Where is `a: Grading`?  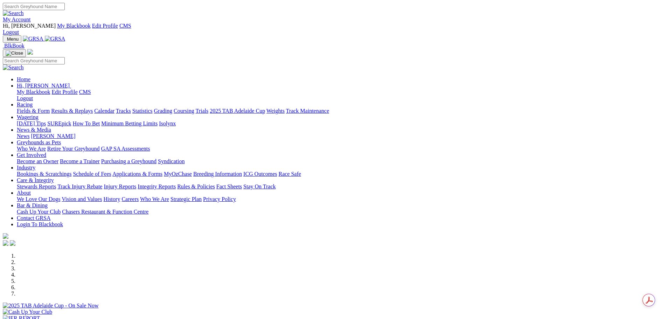 a: Grading is located at coordinates (163, 111).